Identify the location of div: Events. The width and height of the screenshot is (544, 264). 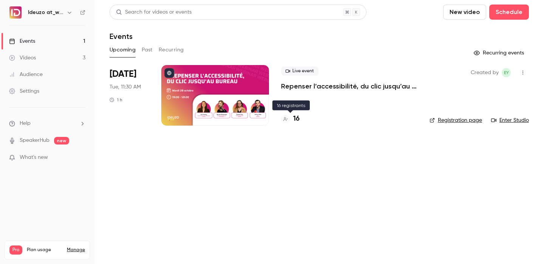
(22, 41).